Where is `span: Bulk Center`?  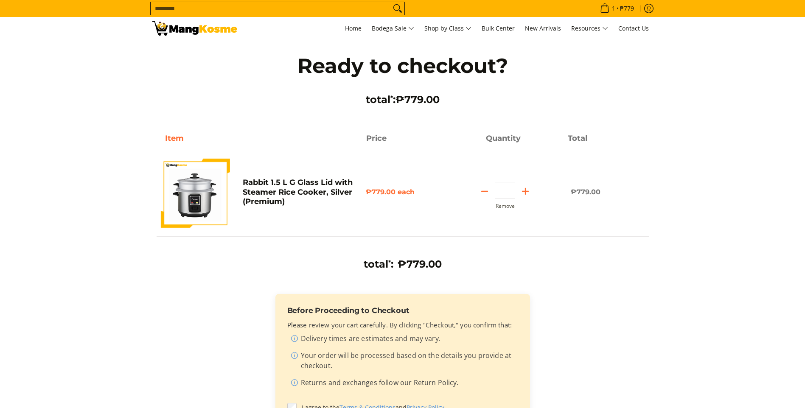
span: Bulk Center is located at coordinates (498, 28).